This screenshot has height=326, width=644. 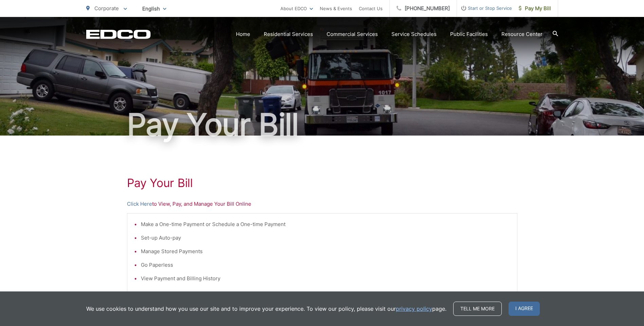 What do you see at coordinates (106, 8) in the screenshot?
I see `span: Corporate` at bounding box center [106, 8].